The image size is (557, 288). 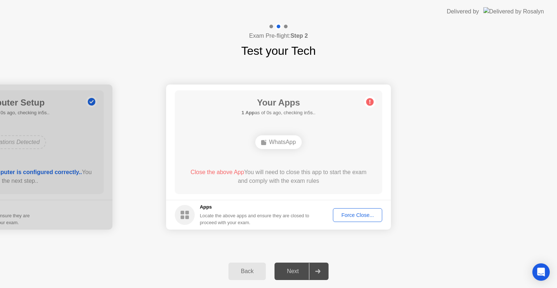 What do you see at coordinates (279, 103) in the screenshot?
I see `h1: Your Apps` at bounding box center [279, 103].